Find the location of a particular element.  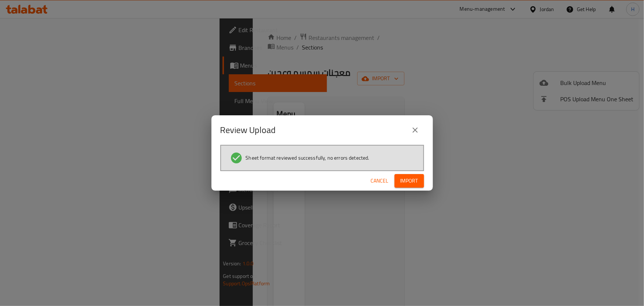

span: Sheet format reviewed successfully, no errors detected. is located at coordinates (307, 158).